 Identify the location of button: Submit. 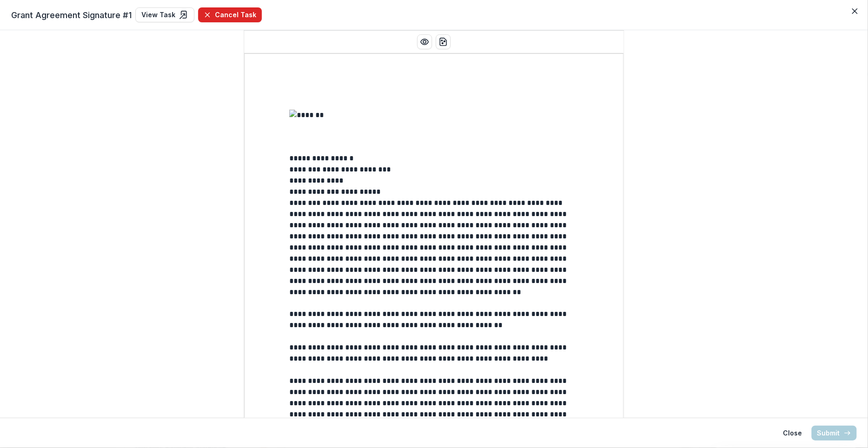
(834, 434).